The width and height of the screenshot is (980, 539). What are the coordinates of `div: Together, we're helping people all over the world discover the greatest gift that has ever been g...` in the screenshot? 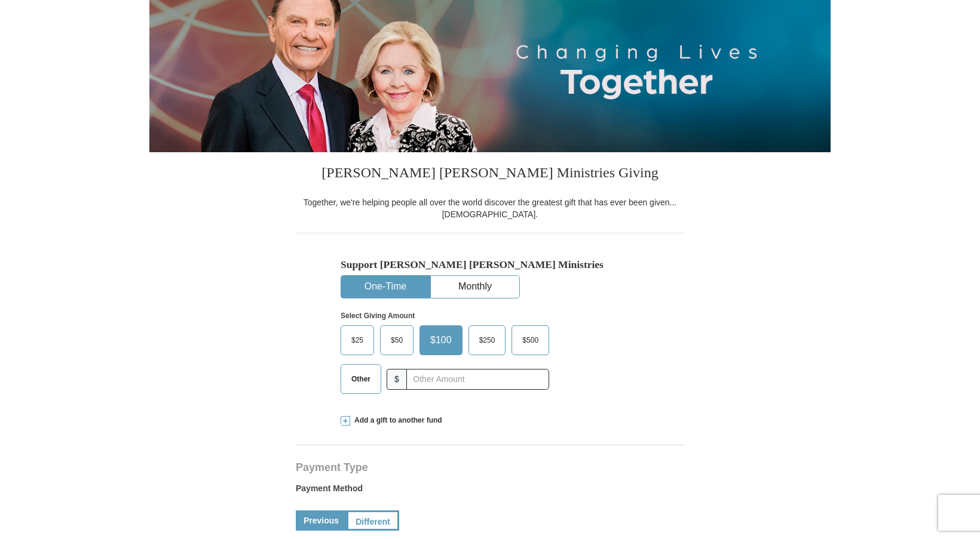 It's located at (490, 209).